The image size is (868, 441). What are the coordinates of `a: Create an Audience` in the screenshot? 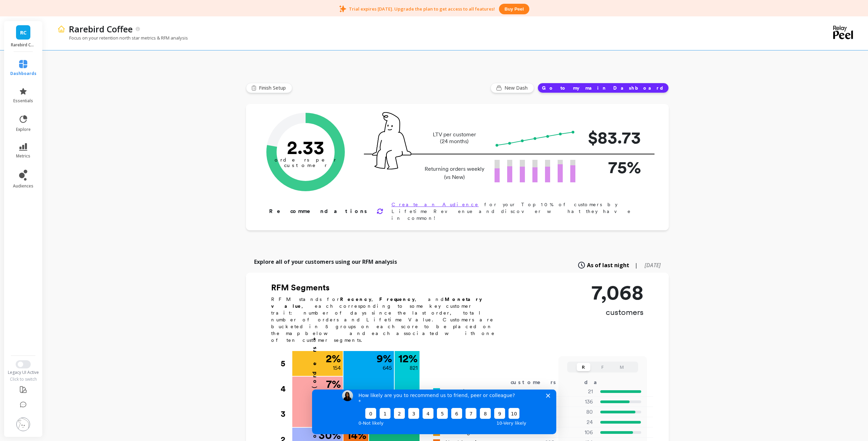 It's located at (435, 205).